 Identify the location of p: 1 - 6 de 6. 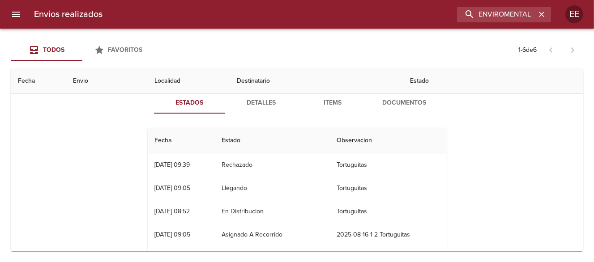
(527, 50).